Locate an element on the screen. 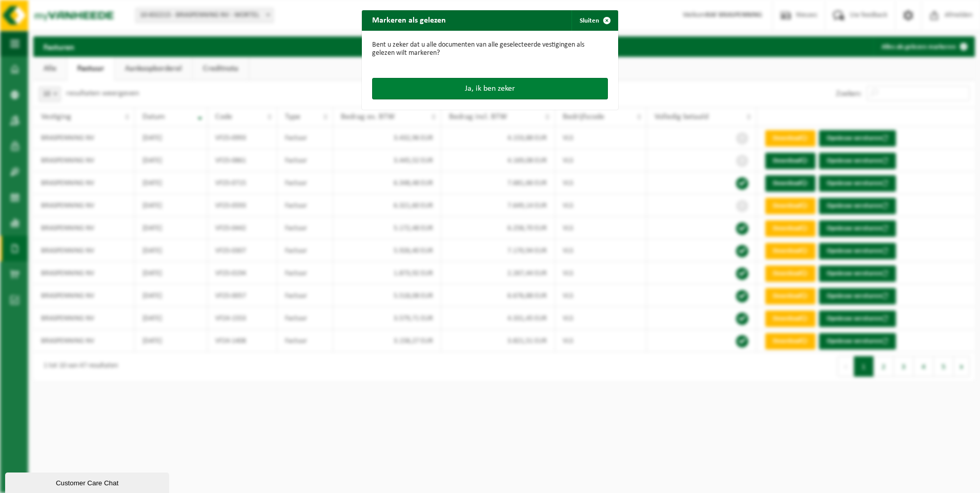  button: Ja, ik ben zeker is located at coordinates (490, 89).